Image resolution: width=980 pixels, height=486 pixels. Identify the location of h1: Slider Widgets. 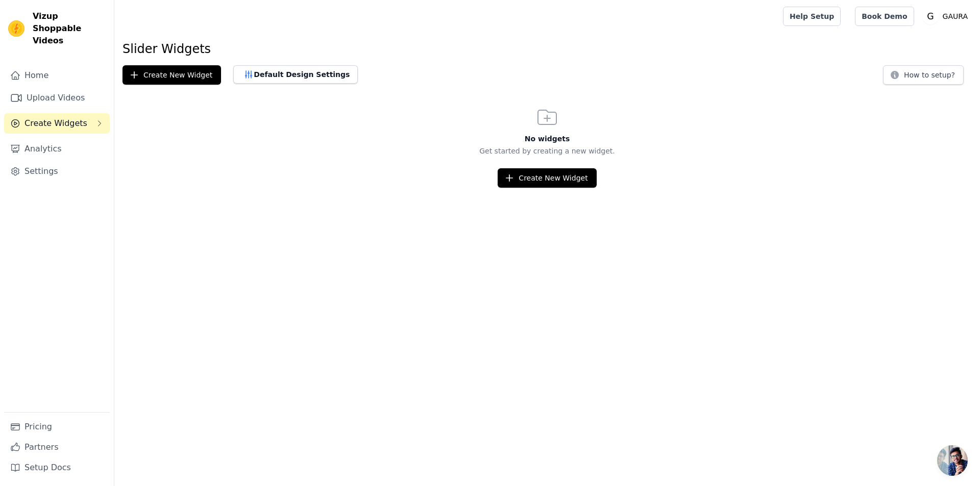
(547, 49).